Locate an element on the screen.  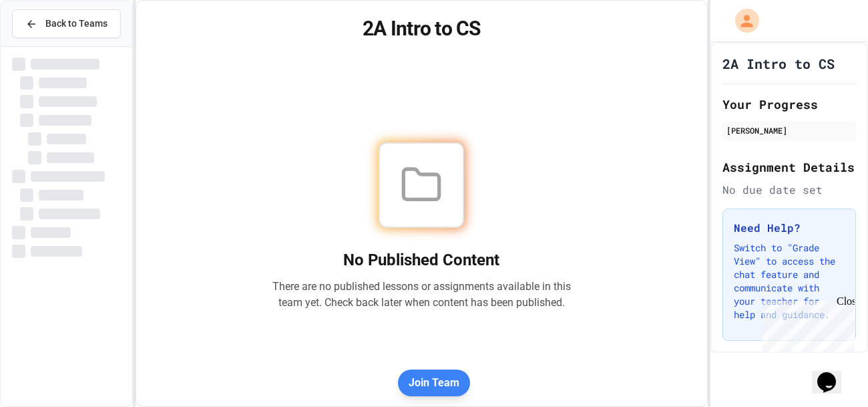
p: There are no published lessons or assignments available in this team yet. Check back later when c... is located at coordinates (422, 295).